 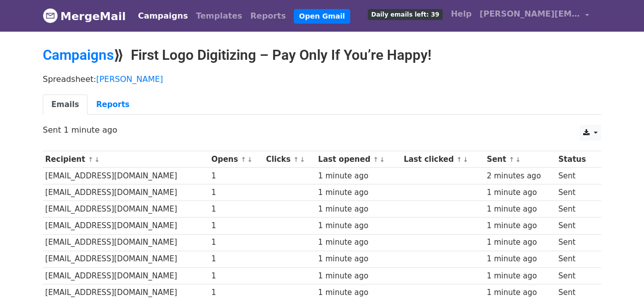 I want to click on th: Last opened, so click(x=359, y=159).